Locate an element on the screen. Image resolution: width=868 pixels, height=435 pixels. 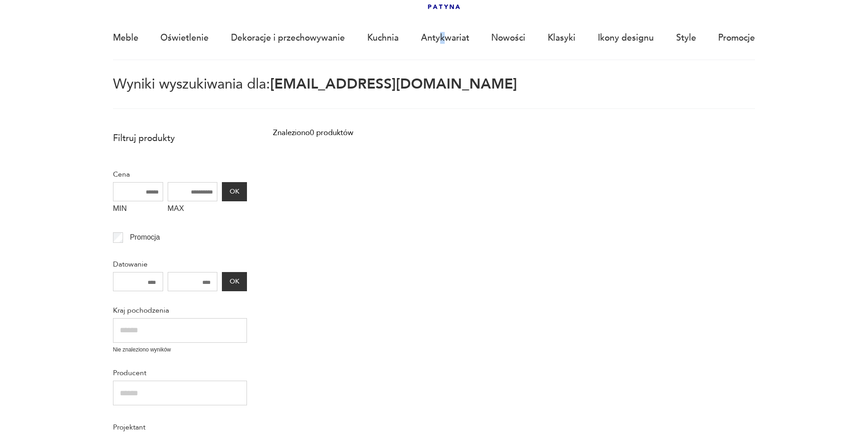
p: Kraj pochodzenia is located at coordinates (180, 310).